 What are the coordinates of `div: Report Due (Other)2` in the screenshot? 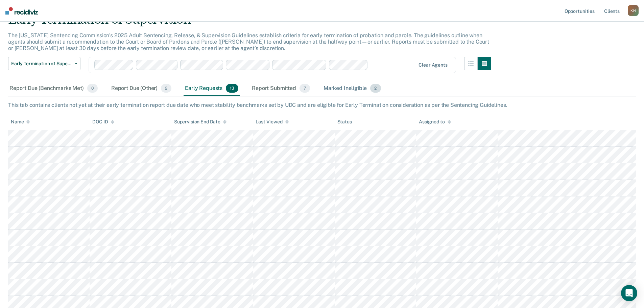 It's located at (141, 89).